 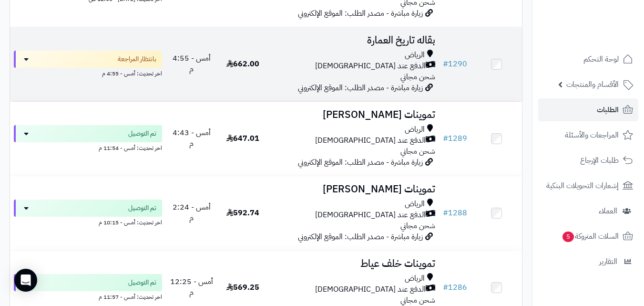 What do you see at coordinates (455, 288) in the screenshot?
I see `a: #1286` at bounding box center [455, 288].